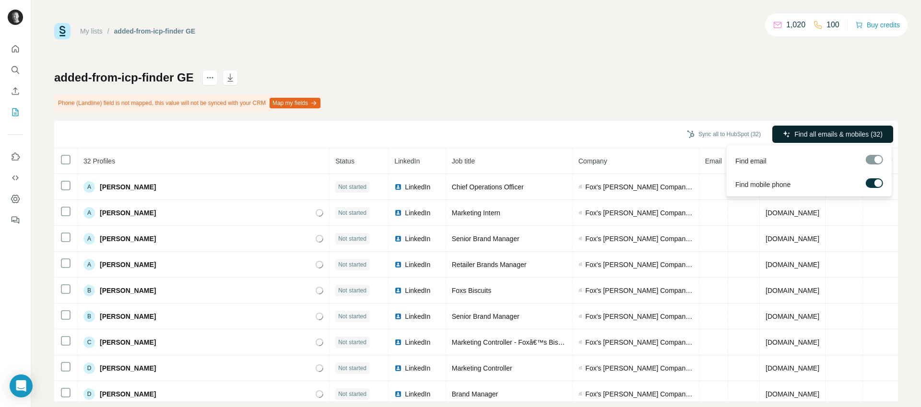  What do you see at coordinates (833, 134) in the screenshot?
I see `button: Find all emails & mobiles (32)` at bounding box center [833, 134].